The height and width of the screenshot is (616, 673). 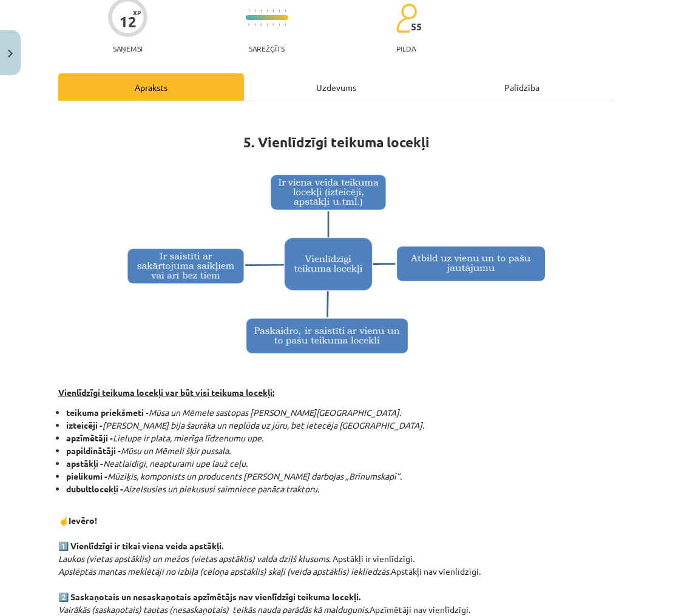 What do you see at coordinates (89, 438) in the screenshot?
I see `strong: apzīmētāji -` at bounding box center [89, 438].